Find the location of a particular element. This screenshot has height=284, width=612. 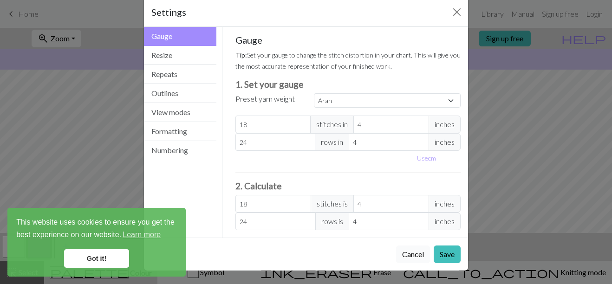

button: View modes is located at coordinates (180, 112).